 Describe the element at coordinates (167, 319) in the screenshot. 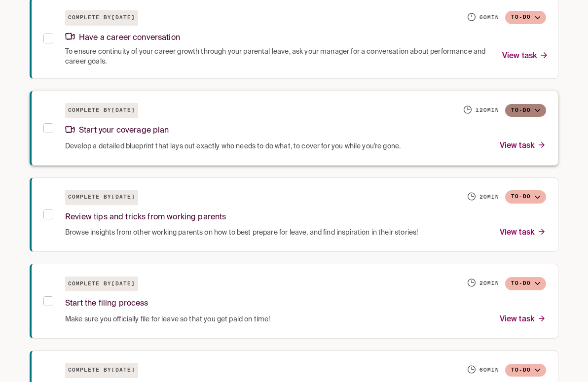

I see `span: Make sure you officially file for leave so that you get paid on time!` at that location.